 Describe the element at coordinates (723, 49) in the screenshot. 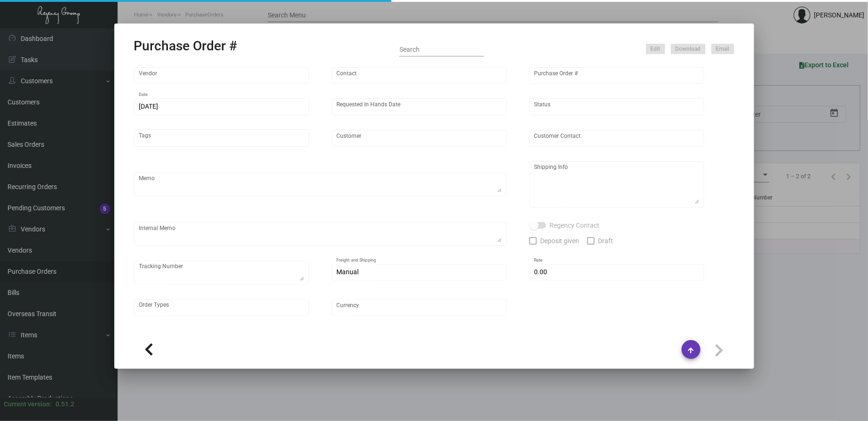

I see `span: Email` at that location.